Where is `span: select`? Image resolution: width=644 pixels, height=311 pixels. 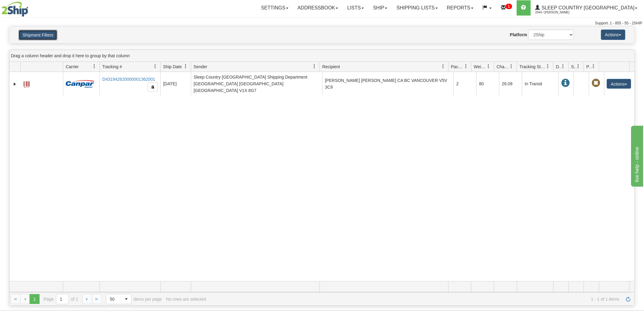 span: select is located at coordinates (126, 299).